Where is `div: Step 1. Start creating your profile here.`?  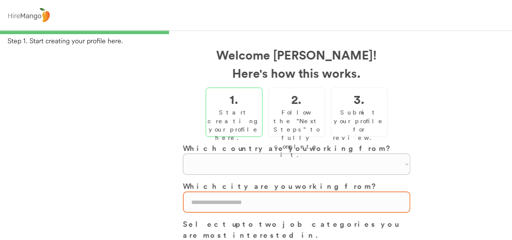 div: Step 1. Start creating your profile here. is located at coordinates (260, 41).